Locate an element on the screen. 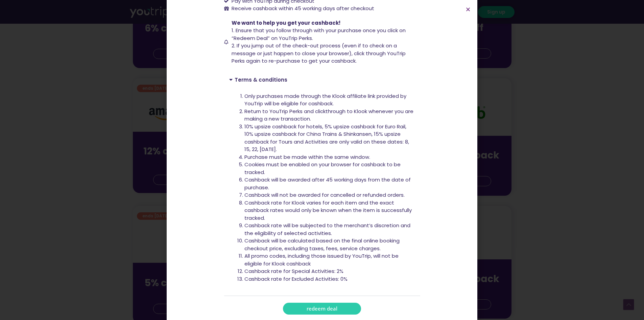 The image size is (644, 320). a: Terms & conditions is located at coordinates (261, 80).